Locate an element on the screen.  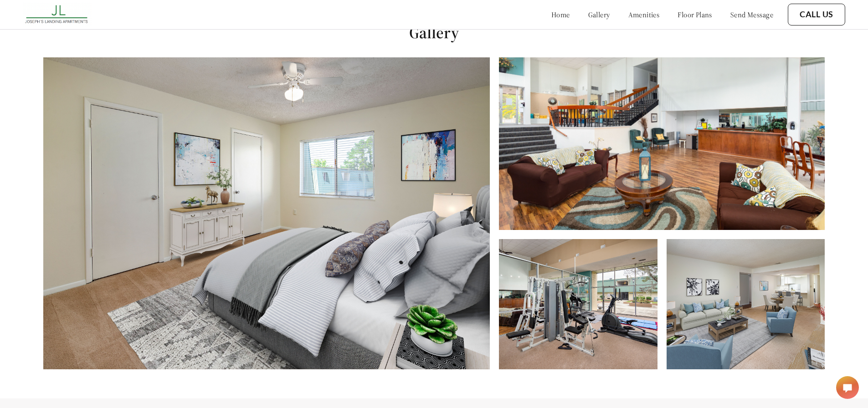
img: josephs_landing_logo.png is located at coordinates (57, 15).